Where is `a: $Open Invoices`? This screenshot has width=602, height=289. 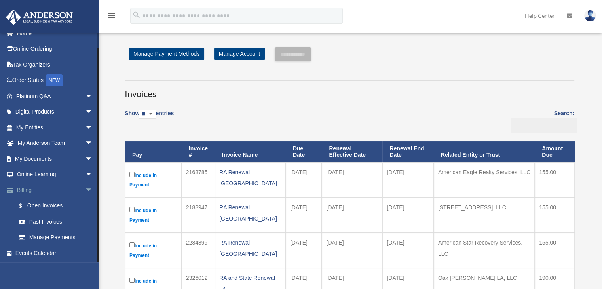
a: $Open Invoices is located at coordinates (56, 206).